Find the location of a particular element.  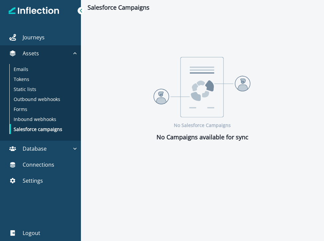

a: Emails is located at coordinates (43, 69).